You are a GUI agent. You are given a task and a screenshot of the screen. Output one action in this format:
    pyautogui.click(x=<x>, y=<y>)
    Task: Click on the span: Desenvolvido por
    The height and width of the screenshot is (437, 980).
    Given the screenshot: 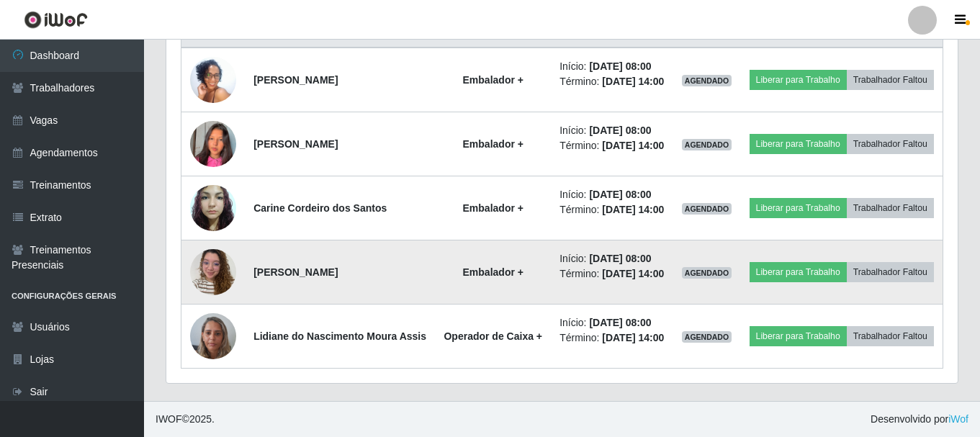 What is the action you would take?
    pyautogui.click(x=919, y=419)
    